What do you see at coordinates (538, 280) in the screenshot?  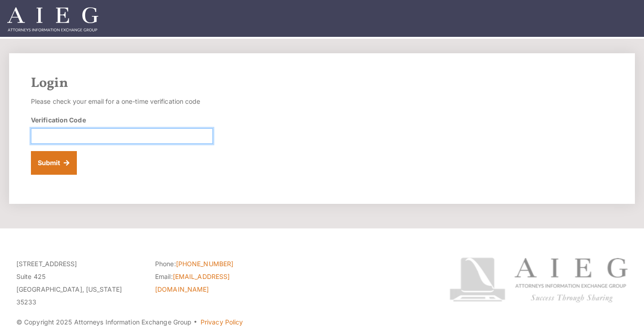 I see `img: Attorneys Information Exchange Group logo` at bounding box center [538, 280].